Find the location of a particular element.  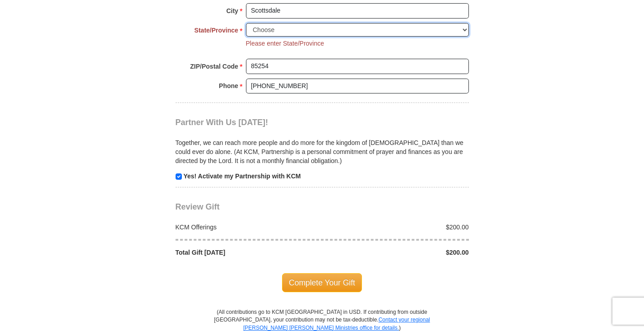

strong: Phone is located at coordinates (229, 86).